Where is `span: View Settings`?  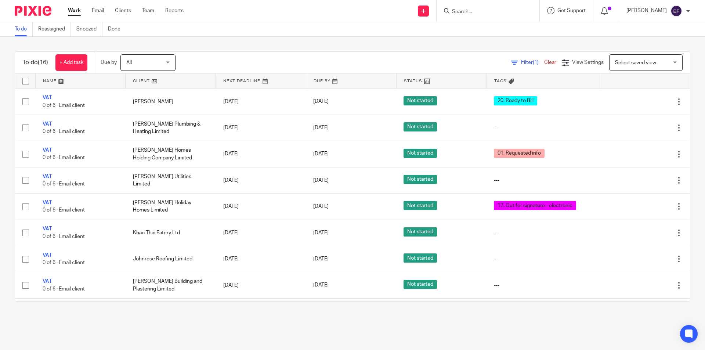 span: View Settings is located at coordinates (588, 62).